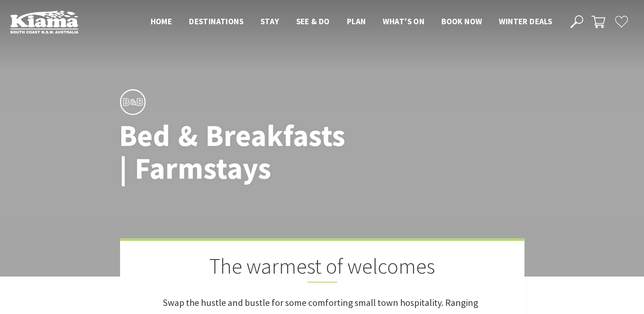  I want to click on span: What’s On, so click(404, 21).